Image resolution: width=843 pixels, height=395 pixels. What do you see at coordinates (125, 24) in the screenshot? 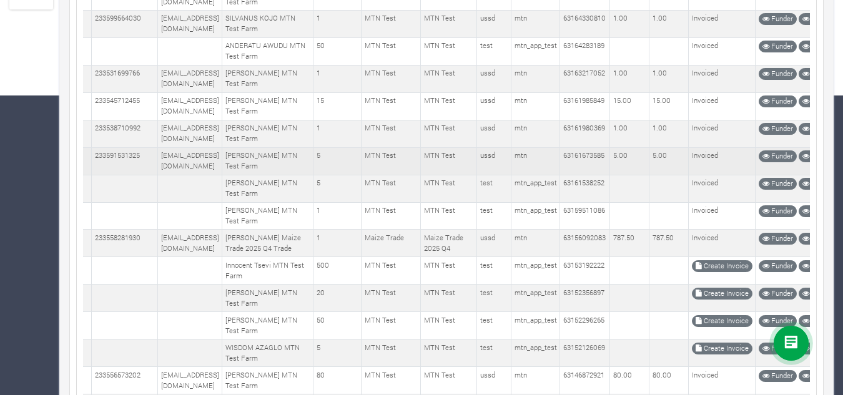
I see `td: 233599564030` at bounding box center [125, 24].